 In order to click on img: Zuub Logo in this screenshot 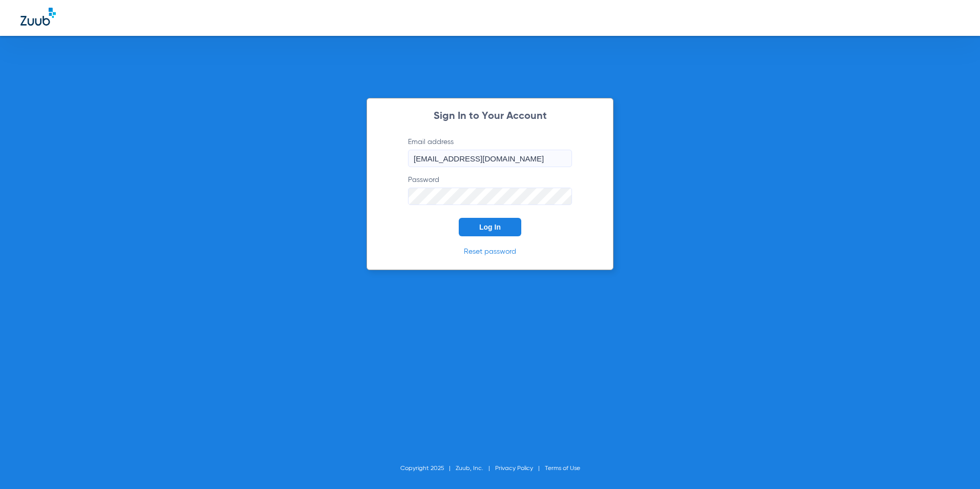, I will do `click(38, 16)`.